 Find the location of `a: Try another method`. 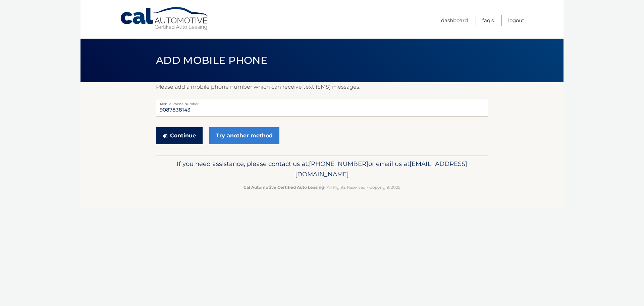

a: Try another method is located at coordinates (244, 136).